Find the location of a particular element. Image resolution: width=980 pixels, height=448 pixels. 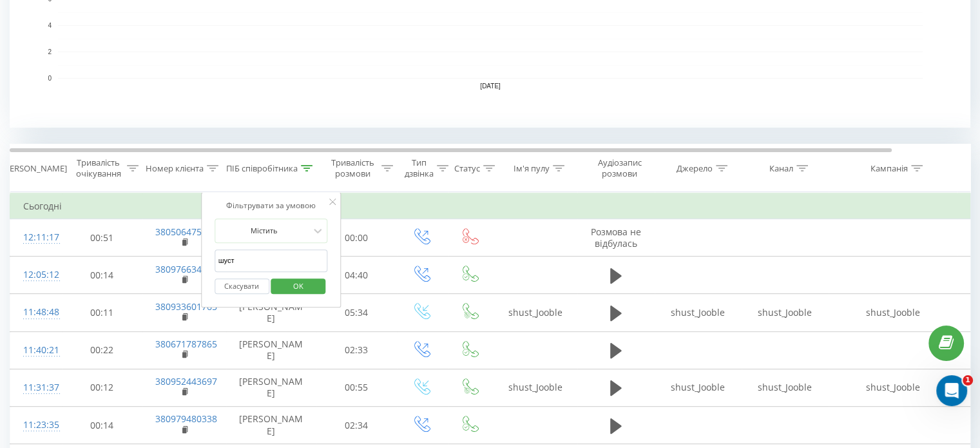

td: 00:12 is located at coordinates (102, 388).